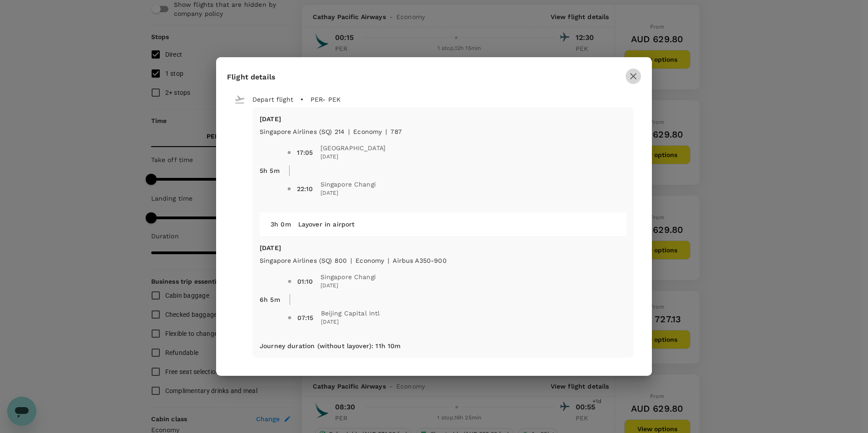 The height and width of the screenshot is (433, 868). What do you see at coordinates (326, 224) in the screenshot?
I see `span: Layover in airport` at bounding box center [326, 224].